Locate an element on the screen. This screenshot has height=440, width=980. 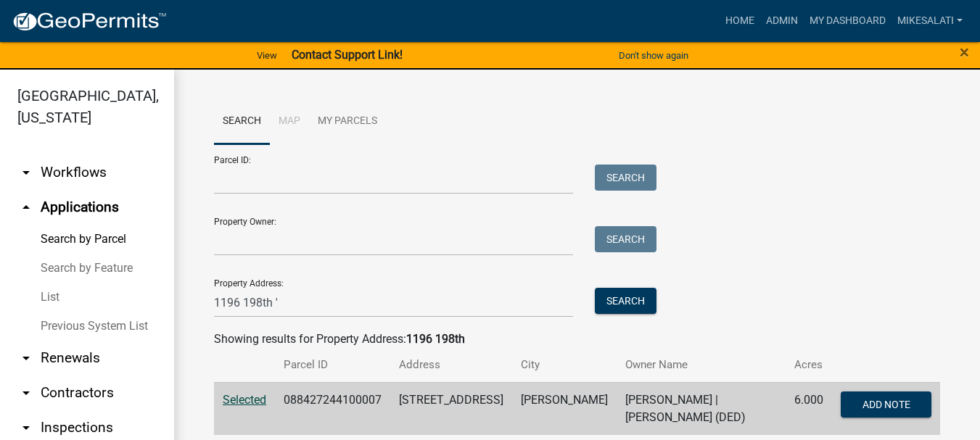
th: Address is located at coordinates (451, 365).